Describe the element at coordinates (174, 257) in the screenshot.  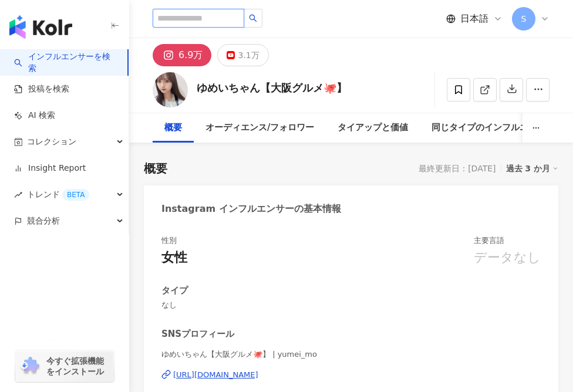
I see `div: 女性` at that location.